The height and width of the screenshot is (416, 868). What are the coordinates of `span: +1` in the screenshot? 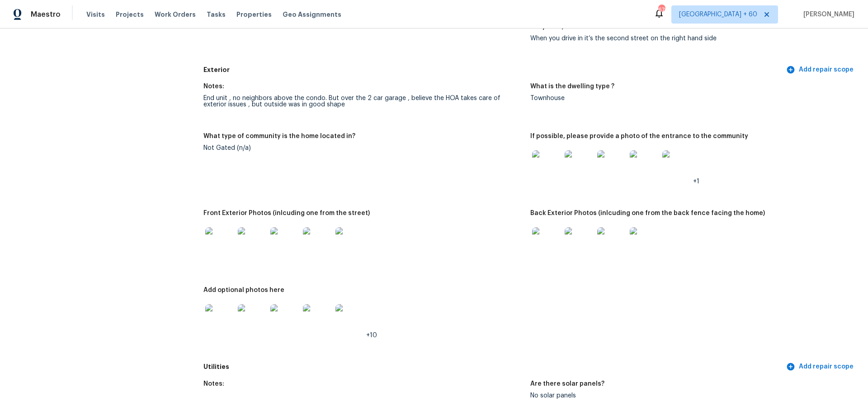 It's located at (696, 181).